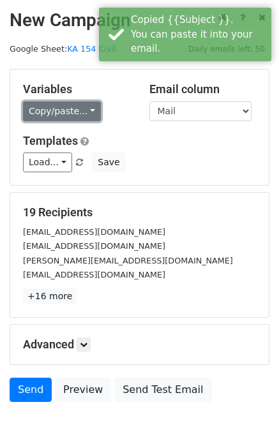 Image resolution: width=279 pixels, height=430 pixels. Describe the element at coordinates (50, 296) in the screenshot. I see `a: +16 more` at that location.